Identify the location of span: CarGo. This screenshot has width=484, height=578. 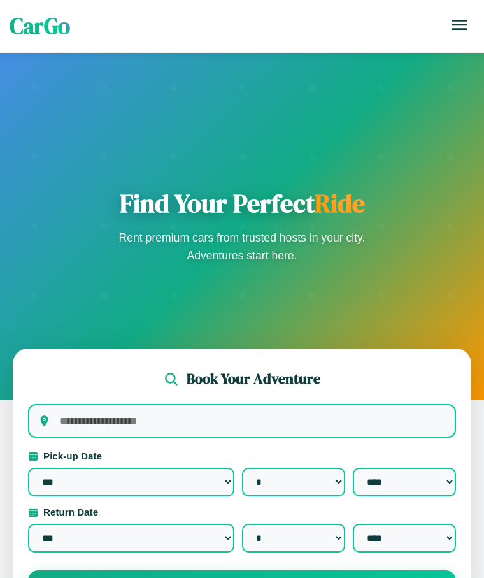
(40, 26).